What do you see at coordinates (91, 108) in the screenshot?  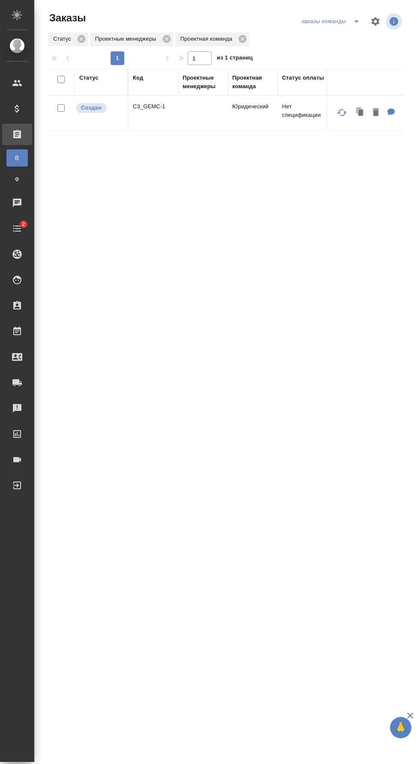 I see `p: Создан` at bounding box center [91, 108].